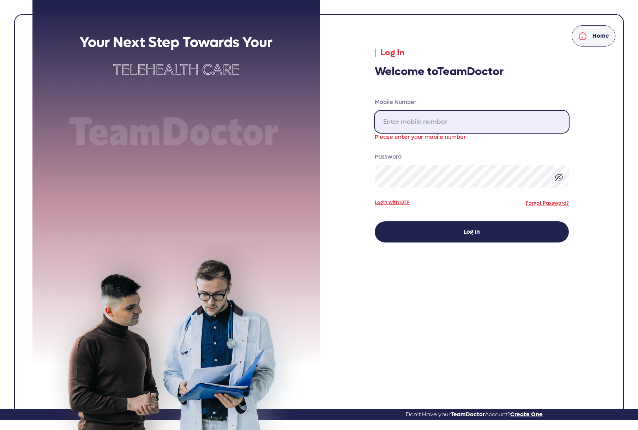 The height and width of the screenshot is (430, 638). I want to click on div: Please enter your mobile number, so click(472, 137).